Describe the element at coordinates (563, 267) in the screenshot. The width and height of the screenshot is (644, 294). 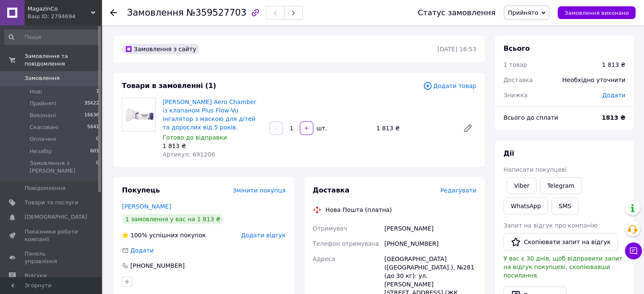
I see `span: У вас є 30 днів, щоб відправити запит на відгук покупцеві, скопіювавши посилання.` at that location.